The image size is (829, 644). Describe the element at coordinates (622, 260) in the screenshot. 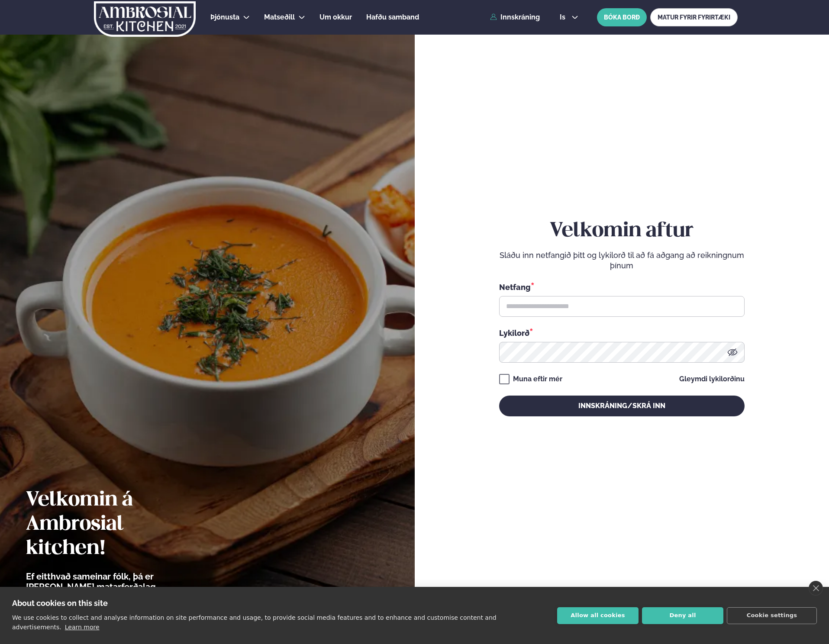

I see `p: Sláðu inn netfangið þitt og lykilorð til að fá aðgang að reikningnum þínum` at that location.